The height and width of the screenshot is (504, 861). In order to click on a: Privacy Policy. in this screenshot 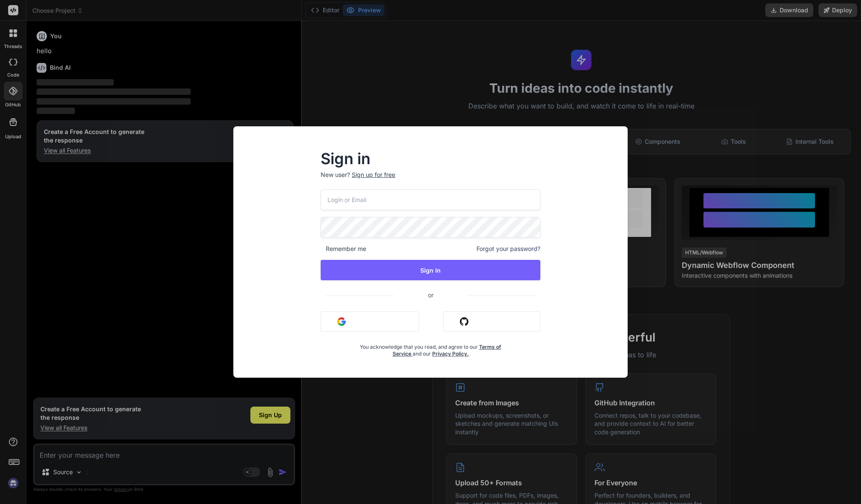, I will do `click(451, 354)`.